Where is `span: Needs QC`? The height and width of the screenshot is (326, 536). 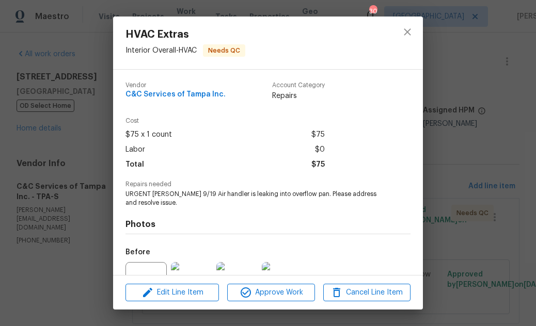 span: Needs QC is located at coordinates (224, 51).